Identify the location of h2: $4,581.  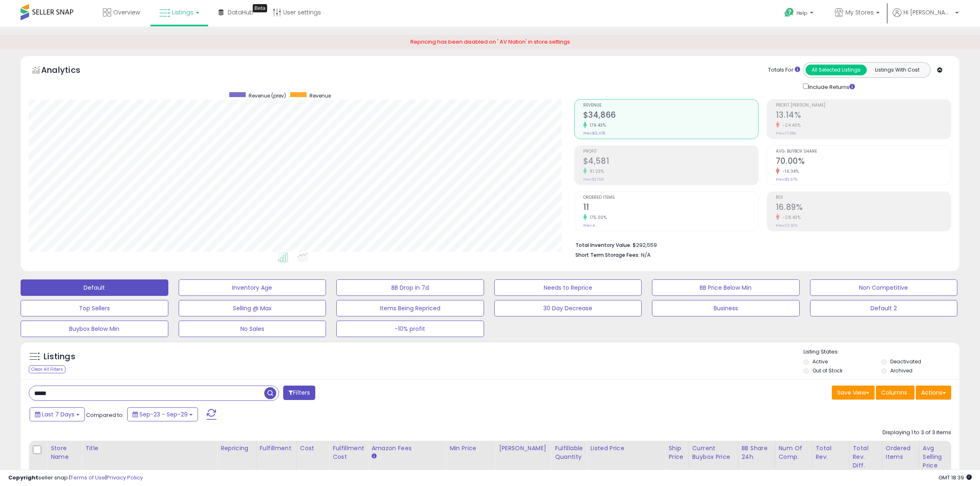
(670, 161).